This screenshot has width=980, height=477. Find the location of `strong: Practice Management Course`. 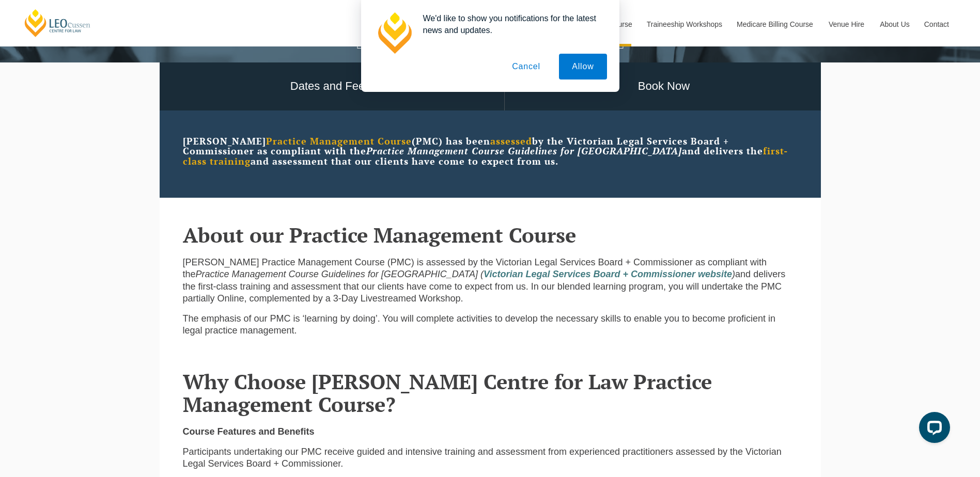

strong: Practice Management Course is located at coordinates (339, 141).